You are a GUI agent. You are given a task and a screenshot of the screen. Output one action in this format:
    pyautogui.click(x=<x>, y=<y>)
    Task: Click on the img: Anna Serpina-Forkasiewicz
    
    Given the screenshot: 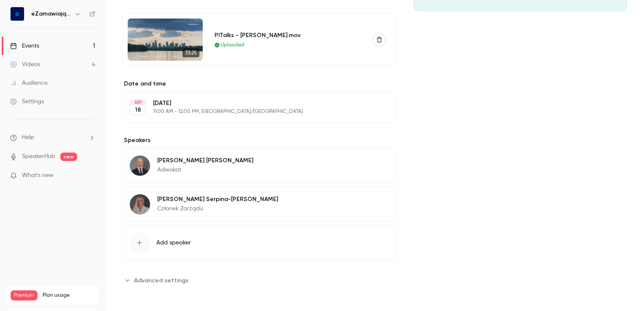 What is the action you would take?
    pyautogui.click(x=140, y=205)
    